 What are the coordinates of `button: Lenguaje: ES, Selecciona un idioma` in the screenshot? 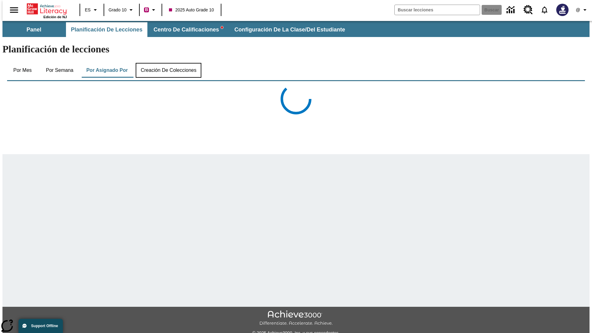 It's located at (92, 10).